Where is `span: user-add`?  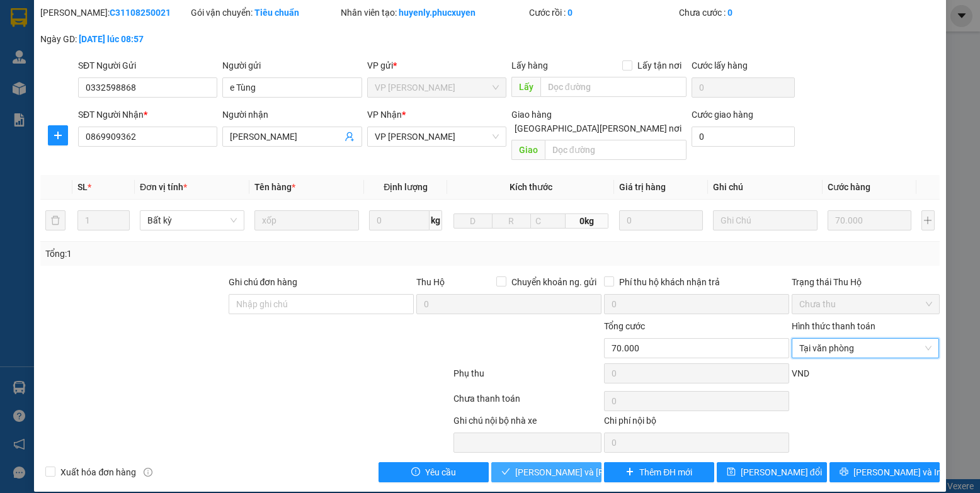
span: user-add is located at coordinates (349, 136).